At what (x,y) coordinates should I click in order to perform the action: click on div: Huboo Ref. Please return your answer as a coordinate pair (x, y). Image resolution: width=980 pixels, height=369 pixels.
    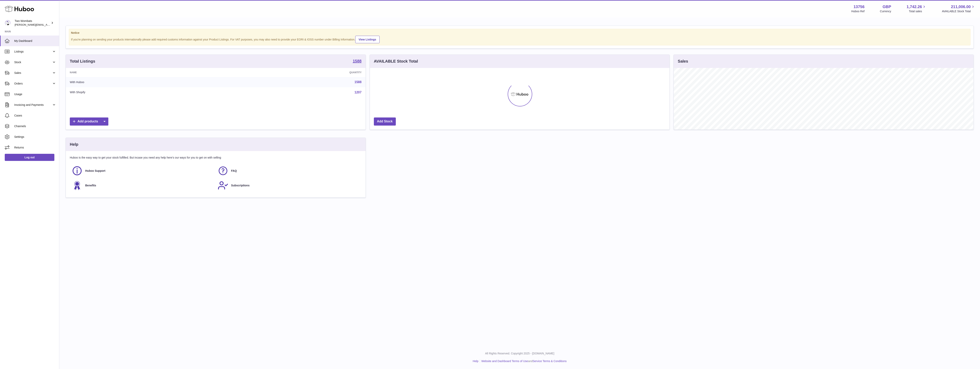
    Looking at the image, I should click on (858, 11).